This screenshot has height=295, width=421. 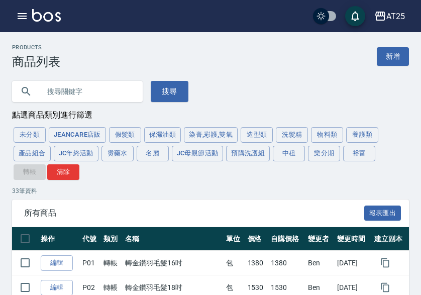 What do you see at coordinates (173, 263) in the screenshot?
I see `td: 轉金鑽羽毛髮16吋` at bounding box center [173, 263].